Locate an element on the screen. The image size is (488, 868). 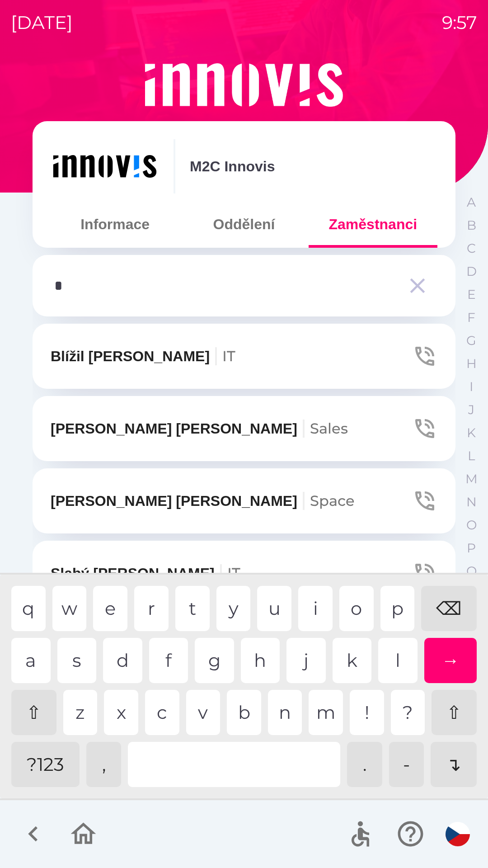
img: cs flag is located at coordinates (457, 834).